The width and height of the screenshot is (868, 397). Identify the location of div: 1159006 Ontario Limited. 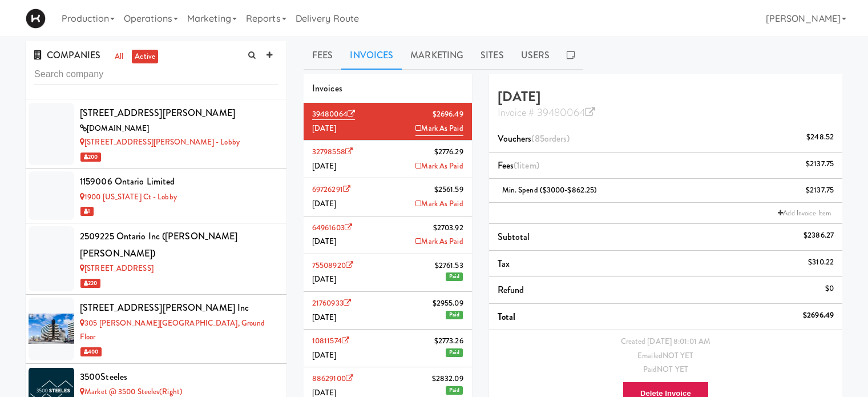
(178, 182).